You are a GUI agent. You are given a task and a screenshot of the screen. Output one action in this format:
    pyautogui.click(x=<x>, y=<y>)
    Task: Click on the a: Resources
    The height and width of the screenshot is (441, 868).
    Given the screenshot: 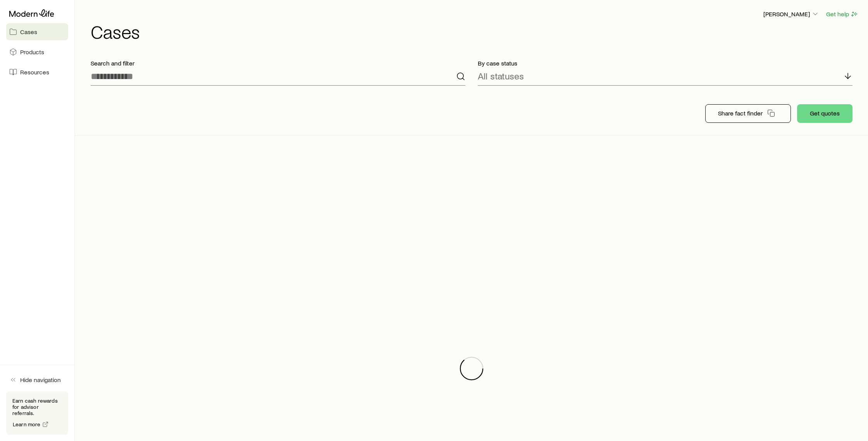 What is the action you would take?
    pyautogui.click(x=37, y=72)
    